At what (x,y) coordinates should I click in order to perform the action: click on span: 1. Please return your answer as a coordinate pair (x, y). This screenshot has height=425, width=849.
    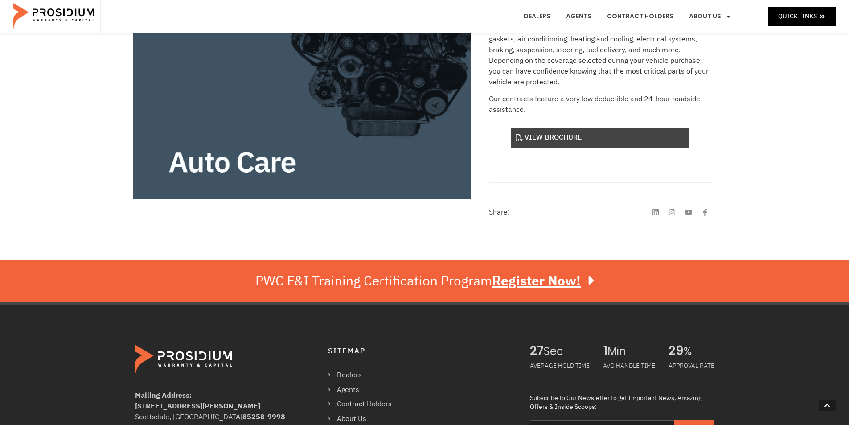
    Looking at the image, I should click on (605, 351).